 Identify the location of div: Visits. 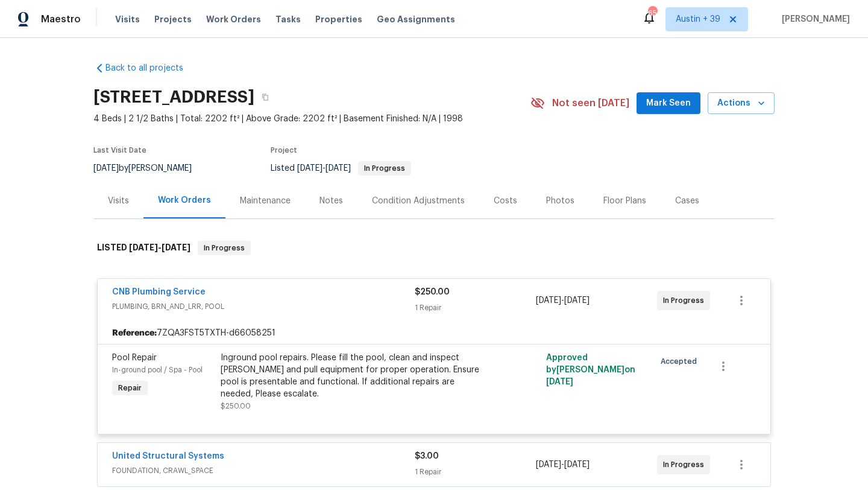
(118, 201).